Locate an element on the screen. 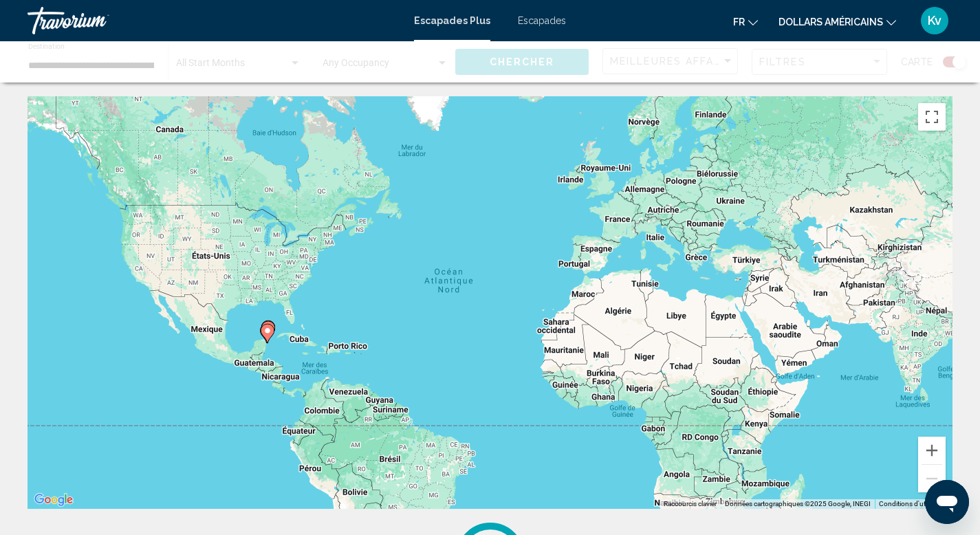  a: Travorium is located at coordinates (214, 21).